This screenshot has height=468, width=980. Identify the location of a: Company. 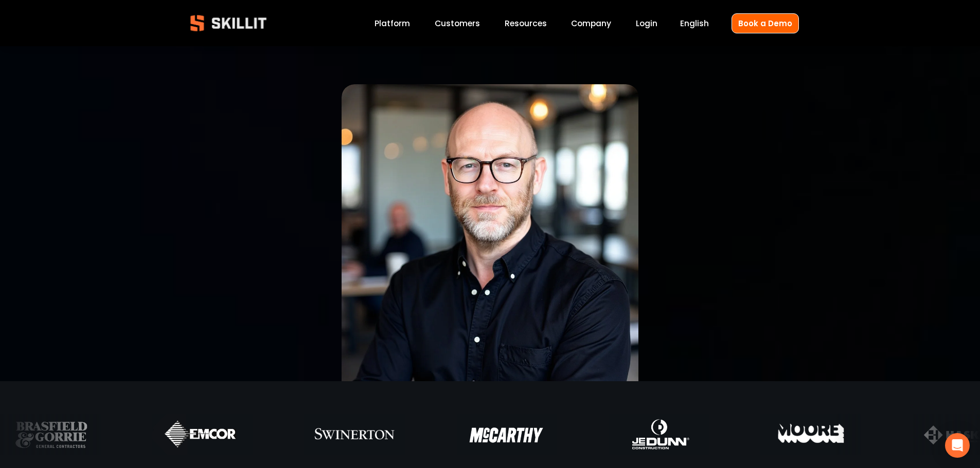
(591, 23).